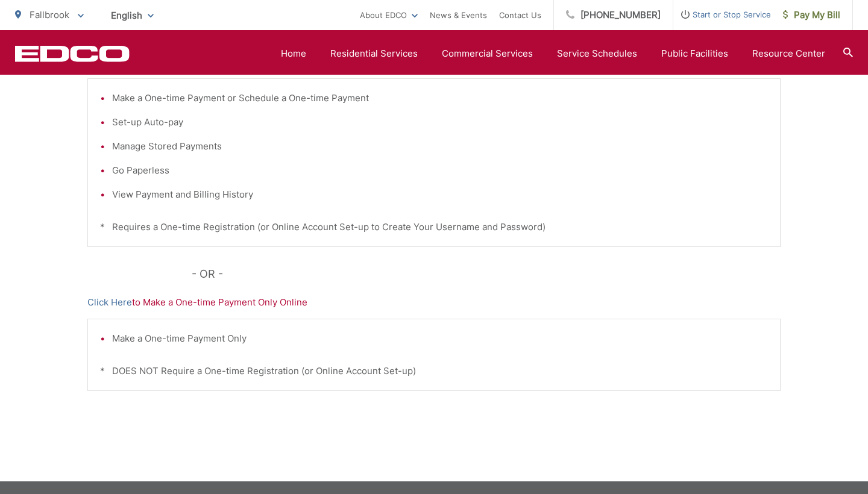  I want to click on li: View Payment and Billing History, so click(440, 195).